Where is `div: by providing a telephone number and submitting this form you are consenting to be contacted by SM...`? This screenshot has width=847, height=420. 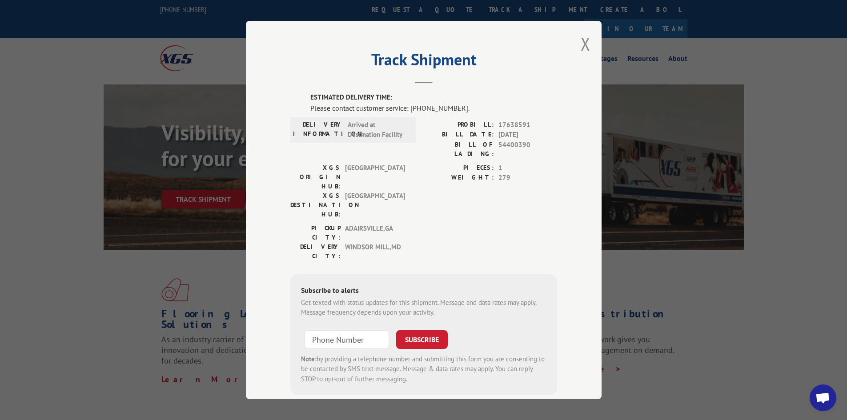 div: by providing a telephone number and submitting this form you are consenting to be contacted by SM... is located at coordinates (424, 370).